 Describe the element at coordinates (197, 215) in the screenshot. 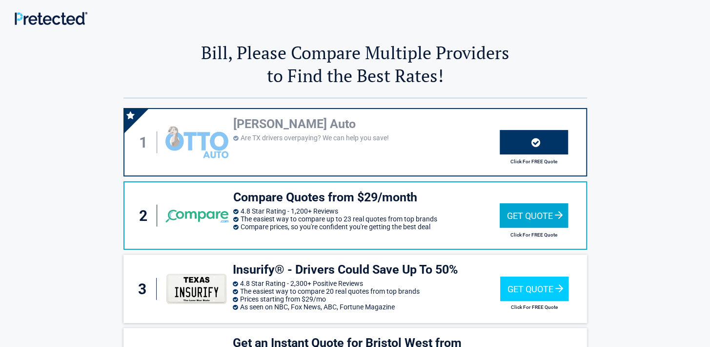

I see `img: compare's logo` at that location.